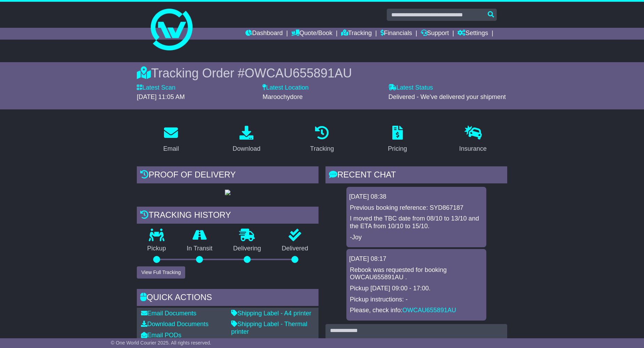  What do you see at coordinates (416, 176) in the screenshot?
I see `div: RECENT CHAT` at bounding box center [416, 176].